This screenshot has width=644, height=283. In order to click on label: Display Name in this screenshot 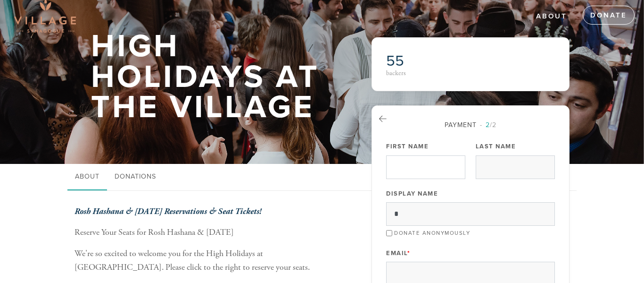, I will do `click(412, 193)`.